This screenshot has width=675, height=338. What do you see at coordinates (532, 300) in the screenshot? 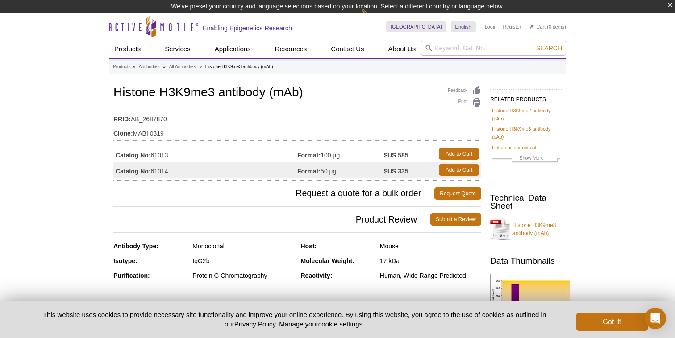
I see `img: Histone H3K9me3 antibody (mAb) tested by ChIP.` at bounding box center [532, 300].